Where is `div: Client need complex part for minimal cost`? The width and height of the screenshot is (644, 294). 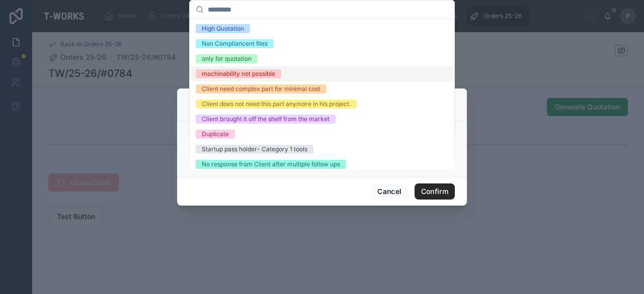 div: Client need complex part for minimal cost is located at coordinates (261, 89).